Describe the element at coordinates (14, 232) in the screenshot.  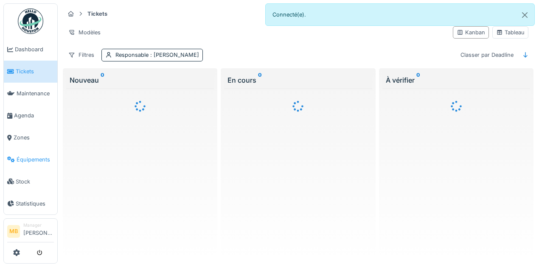
I see `li: MB` at that location.